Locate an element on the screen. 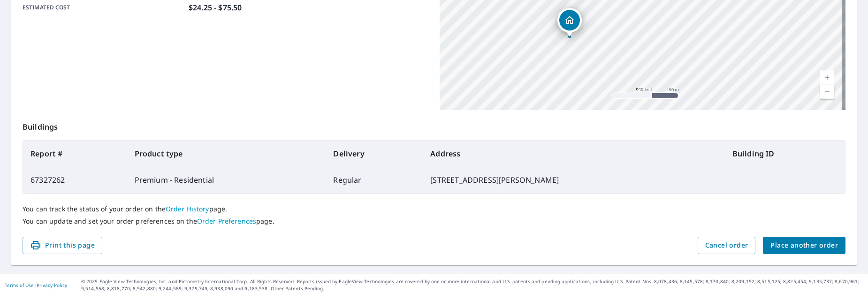  p: Buildings is located at coordinates (434, 125).